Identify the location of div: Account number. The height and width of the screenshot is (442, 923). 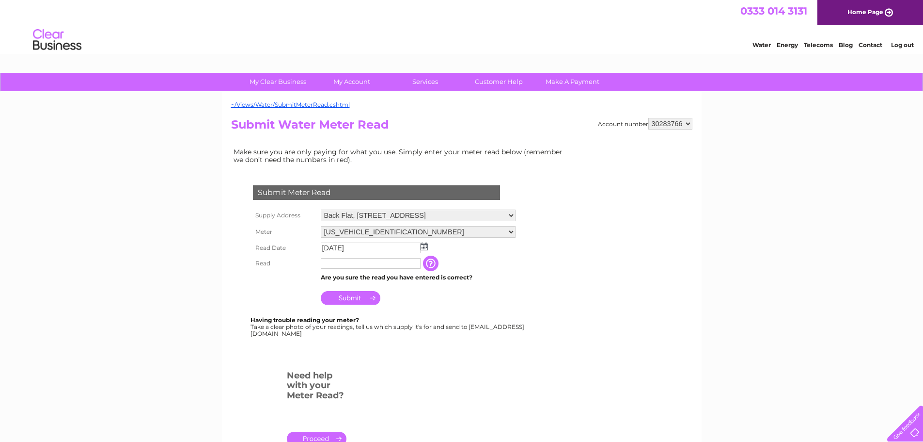
(645, 124).